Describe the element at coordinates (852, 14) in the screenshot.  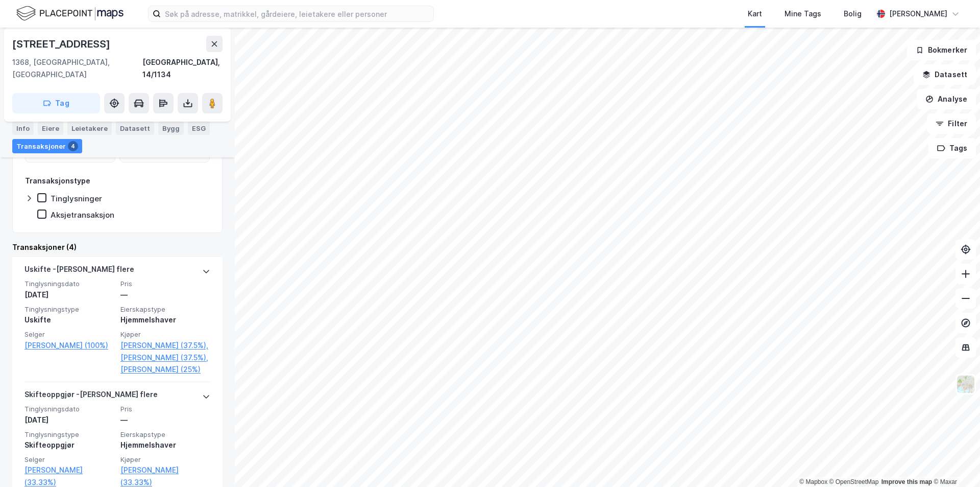
I see `div: Bolig` at that location.